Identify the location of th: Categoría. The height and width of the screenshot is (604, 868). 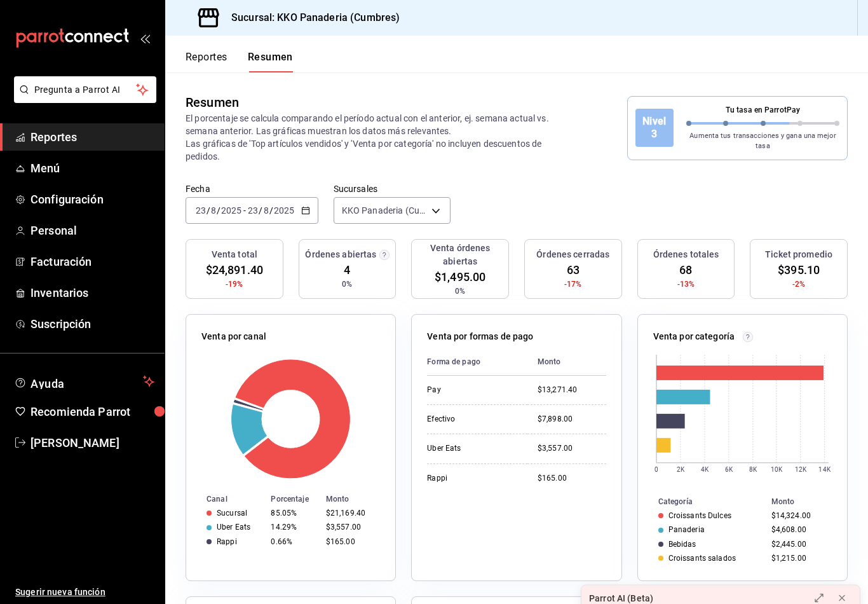
(702, 501).